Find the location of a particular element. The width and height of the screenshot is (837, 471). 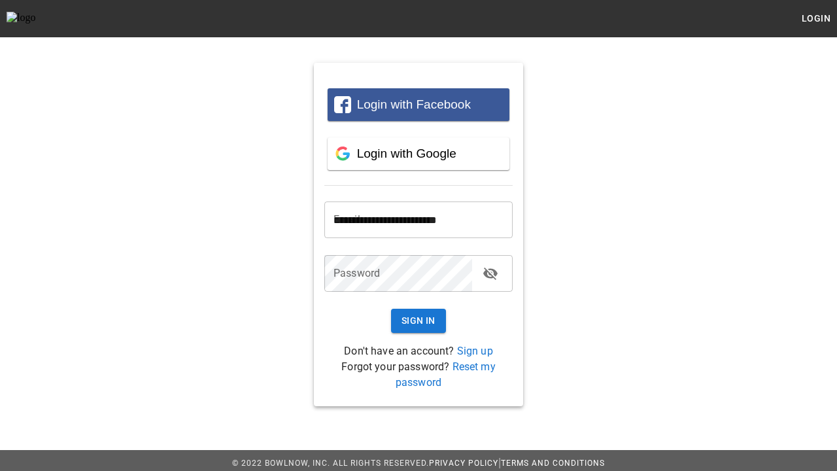

img: logo is located at coordinates (42, 18).